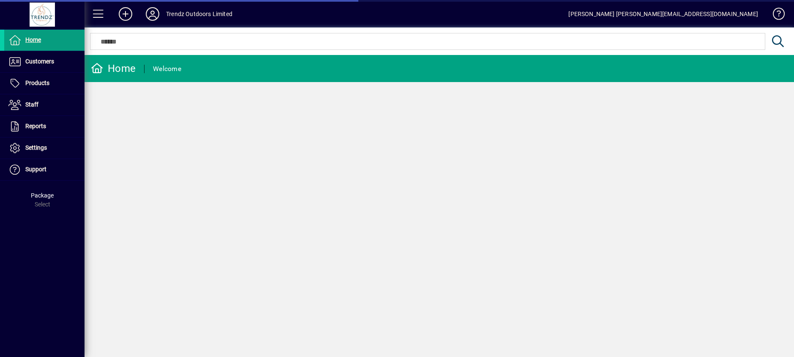  Describe the element at coordinates (33, 40) in the screenshot. I see `span: Home` at that location.